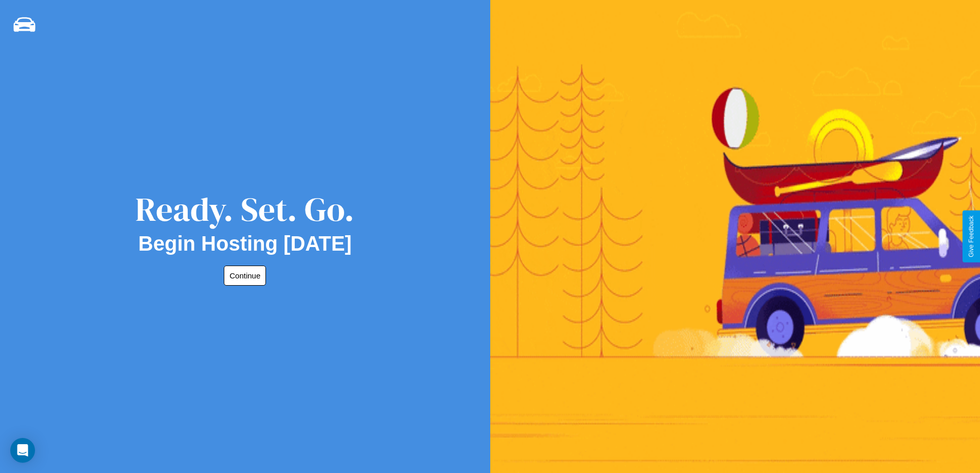 The height and width of the screenshot is (473, 980). I want to click on div: Give Feedback, so click(971, 236).